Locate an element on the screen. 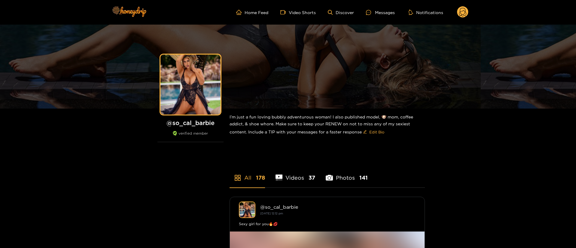  span: appstore is located at coordinates (238, 178).